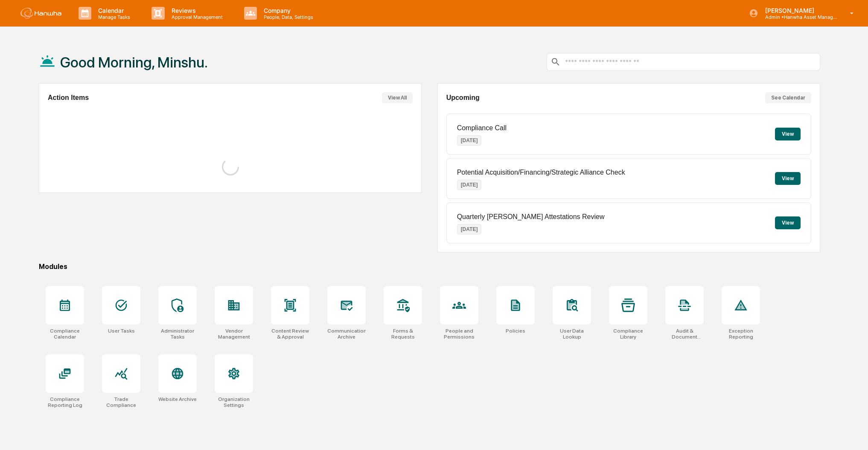  What do you see at coordinates (429, 266) in the screenshot?
I see `div: Modules` at bounding box center [429, 266].